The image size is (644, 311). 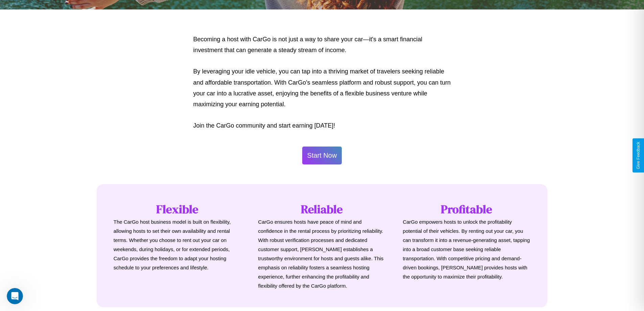 I want to click on h1: Flexible, so click(x=177, y=209).